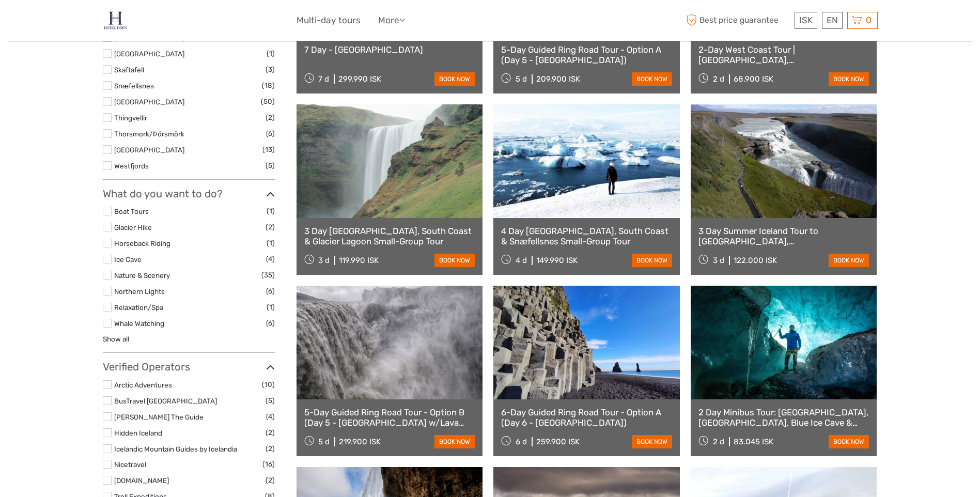 This screenshot has height=497, width=980. What do you see at coordinates (269, 149) in the screenshot?
I see `span: (13)` at bounding box center [269, 149].